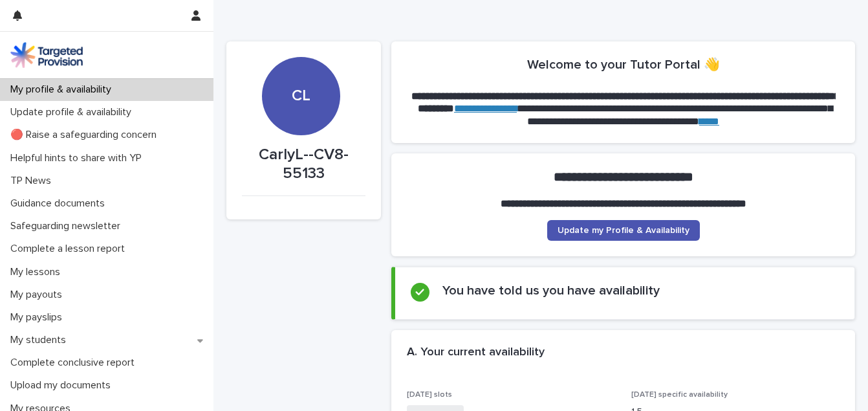 The height and width of the screenshot is (411, 868). Describe the element at coordinates (63, 89) in the screenshot. I see `p: My profile & availability` at that location.